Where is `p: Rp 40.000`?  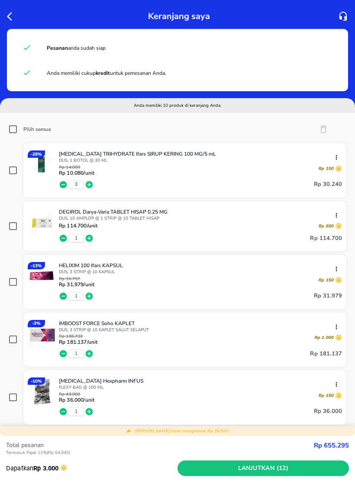
p: Rp 40.000 is located at coordinates (77, 395).